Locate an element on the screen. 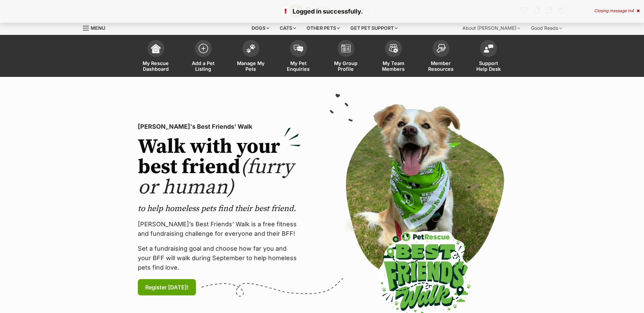 The image size is (644, 313). span: My Team Members is located at coordinates (393, 66).